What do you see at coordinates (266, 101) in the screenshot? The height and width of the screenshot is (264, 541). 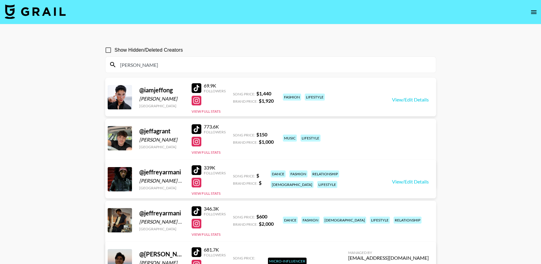 I see `strong: $ 1,920` at bounding box center [266, 101].